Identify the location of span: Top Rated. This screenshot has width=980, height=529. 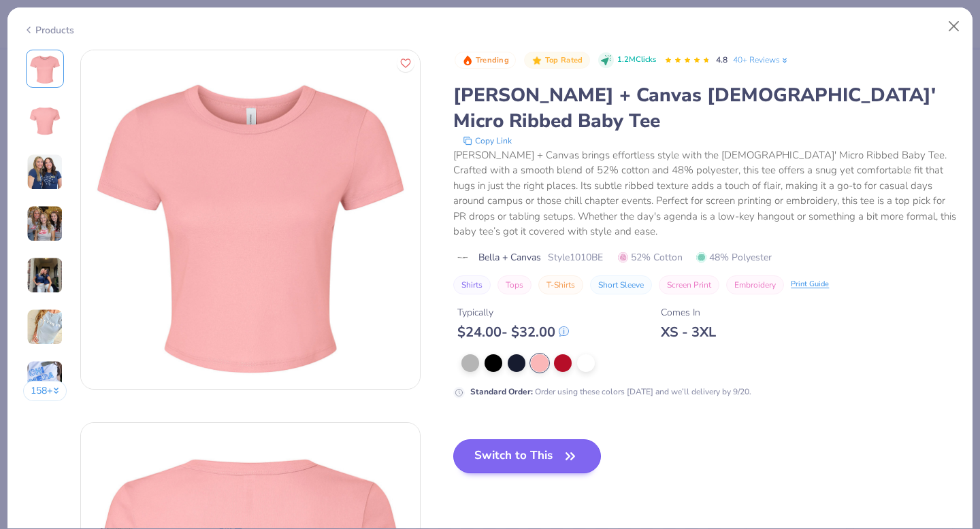
(564, 60).